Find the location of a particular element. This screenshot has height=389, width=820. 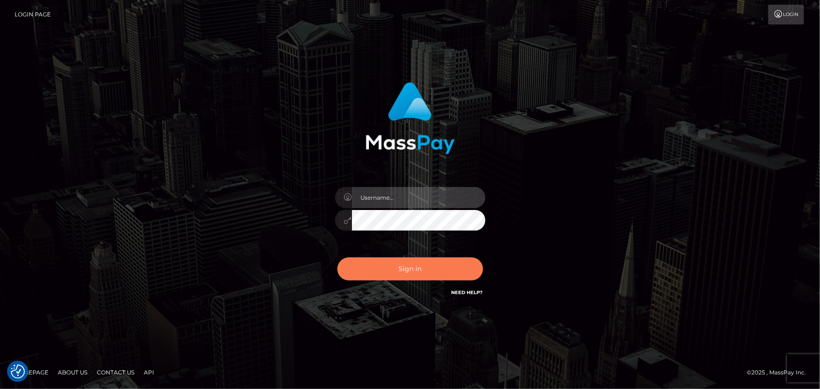

button: Consent Preferences is located at coordinates (18, 372).